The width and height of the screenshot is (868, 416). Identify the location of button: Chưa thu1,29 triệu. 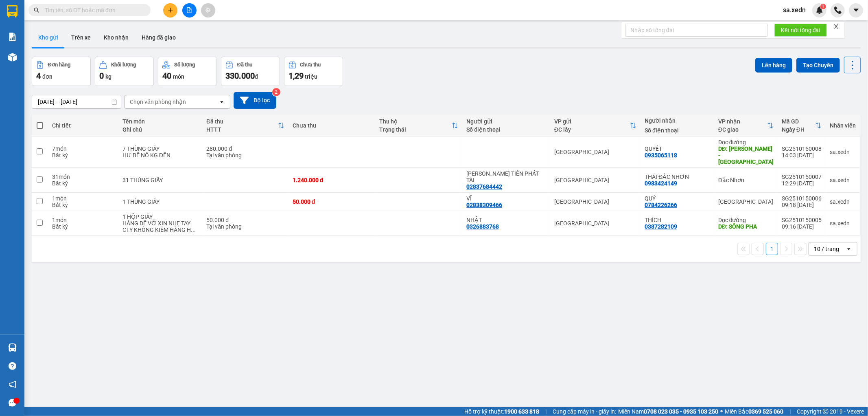
(313, 71).